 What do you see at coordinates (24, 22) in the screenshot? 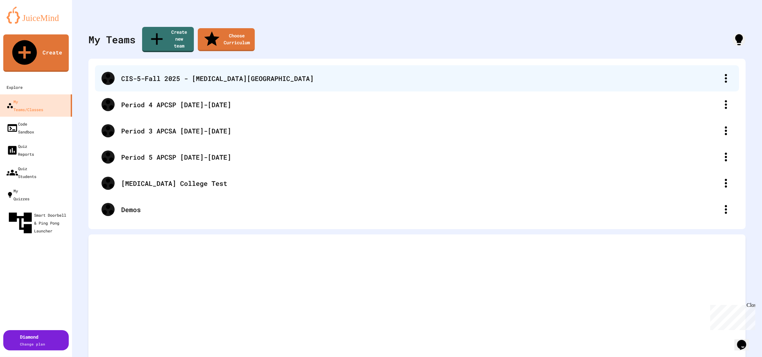
I see `div: Chat with us now!Close` at bounding box center [24, 22].